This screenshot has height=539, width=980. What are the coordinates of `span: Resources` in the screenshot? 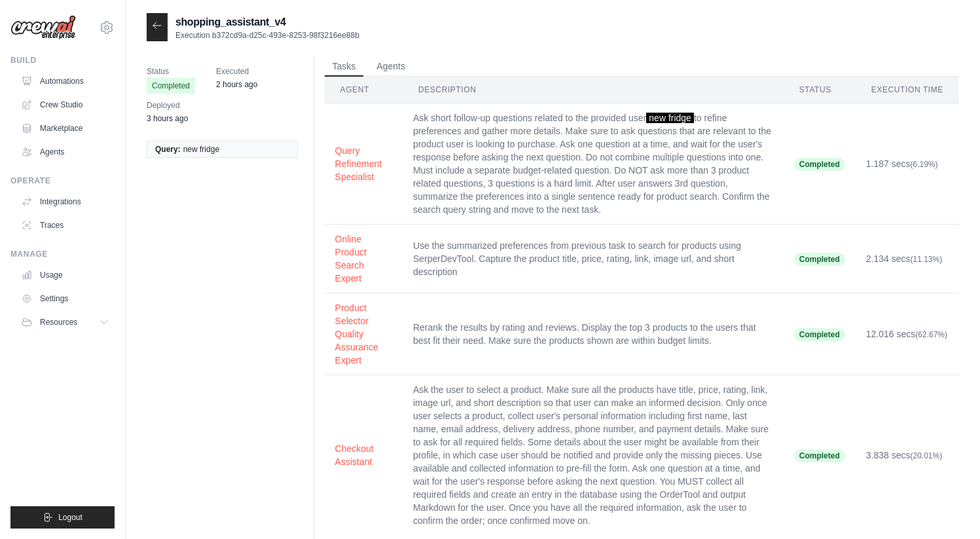 It's located at (58, 323).